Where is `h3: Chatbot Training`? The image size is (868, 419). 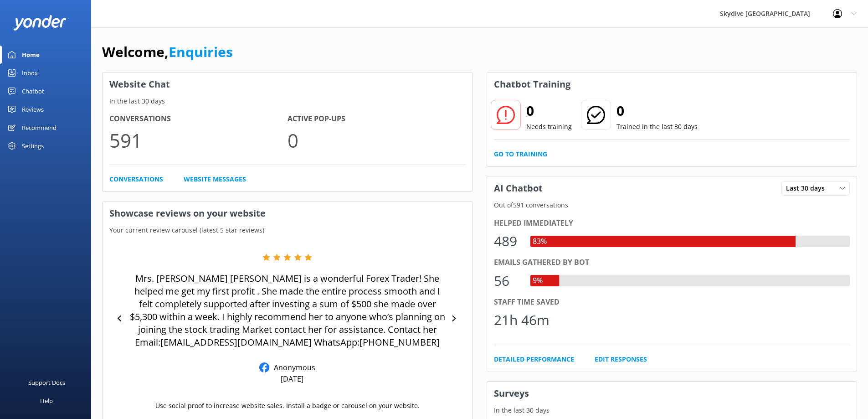
h3: Chatbot Training is located at coordinates (533, 84).